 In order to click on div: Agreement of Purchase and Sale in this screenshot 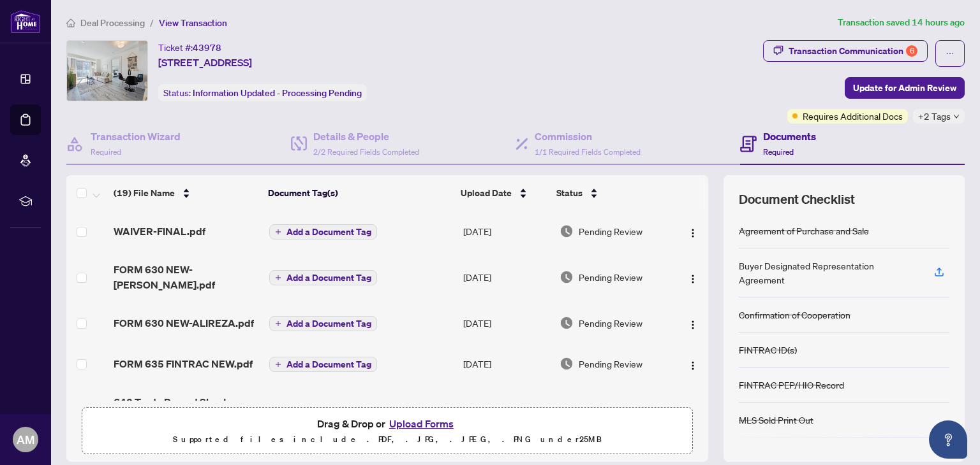, I will do `click(804, 231)`.